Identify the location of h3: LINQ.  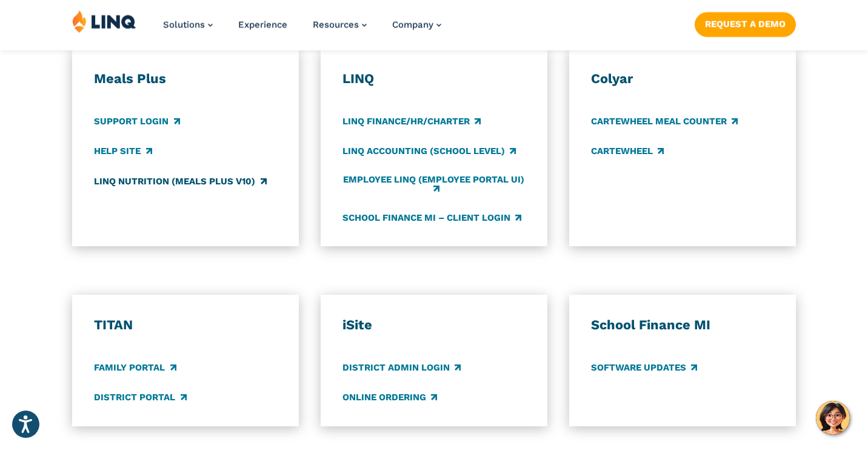
(434, 79).